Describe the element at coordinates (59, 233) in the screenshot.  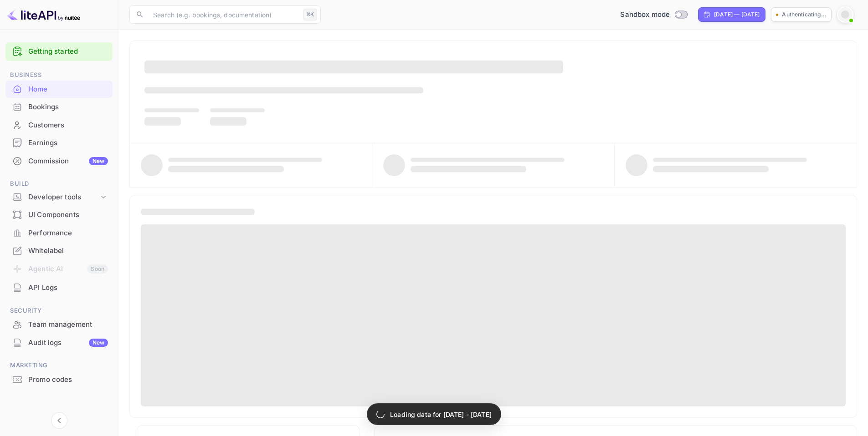
I see `a: Performance` at that location.